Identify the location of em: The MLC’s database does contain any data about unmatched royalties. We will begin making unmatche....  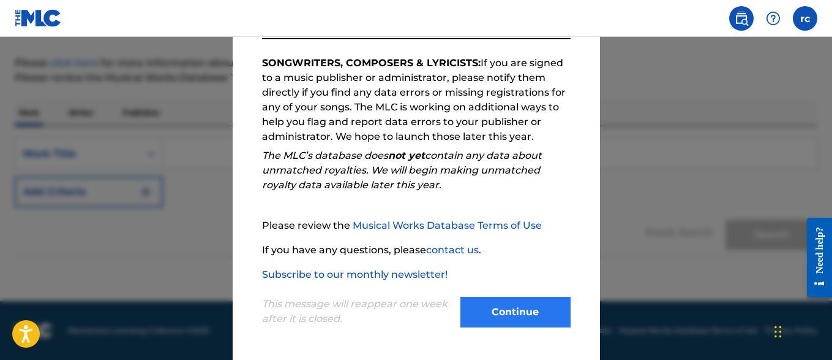
(402, 170).